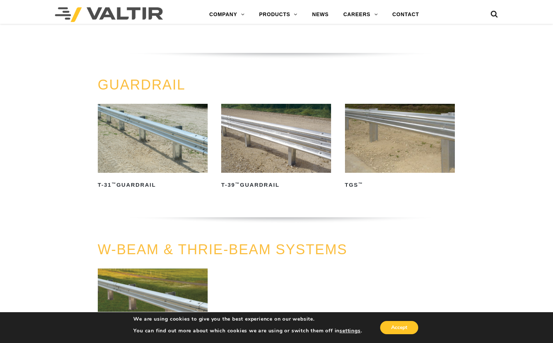 Image resolution: width=553 pixels, height=343 pixels. I want to click on a: TGS™, so click(400, 147).